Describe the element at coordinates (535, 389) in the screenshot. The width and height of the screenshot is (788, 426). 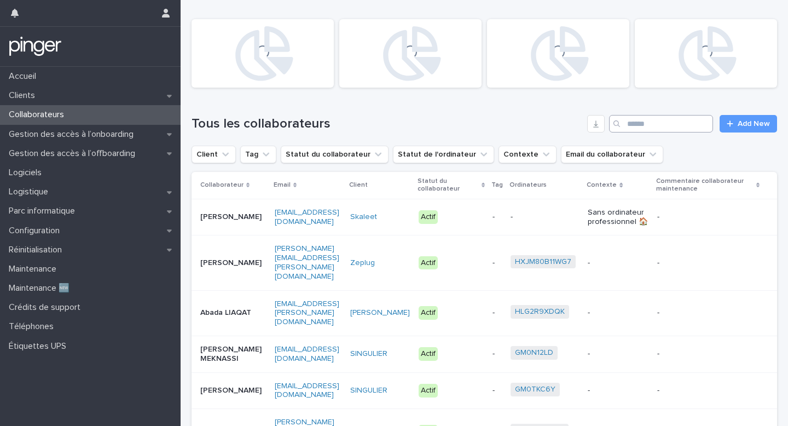
I see `a: GM0TKC6Y` at that location.